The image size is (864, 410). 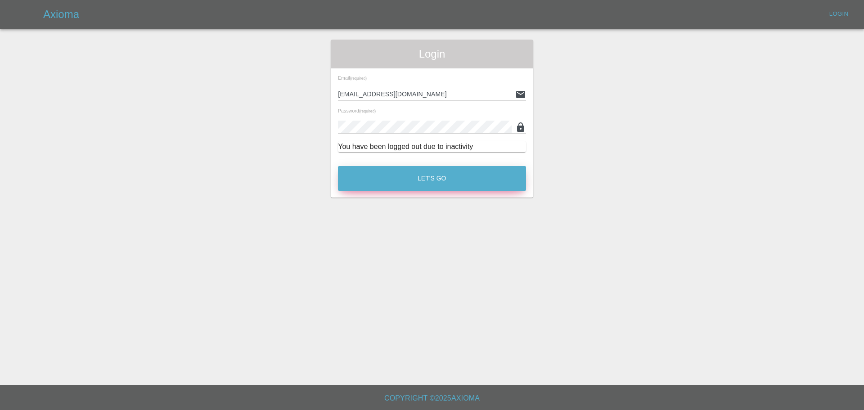 What do you see at coordinates (432, 147) in the screenshot?
I see `div: You have been logged out due to inactivity` at bounding box center [432, 147].